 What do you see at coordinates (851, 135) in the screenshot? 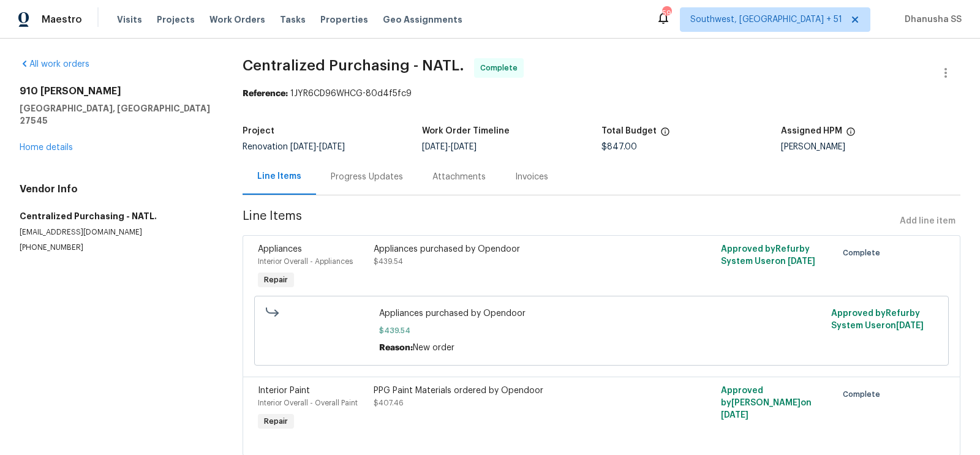
I see `span: The hpm assigned to this work order.` at bounding box center [851, 135].